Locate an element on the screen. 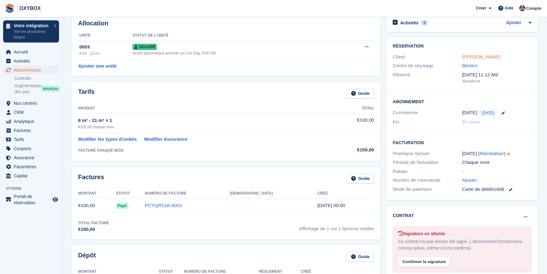  img: Adrien MAS is located at coordinates (523, 8).